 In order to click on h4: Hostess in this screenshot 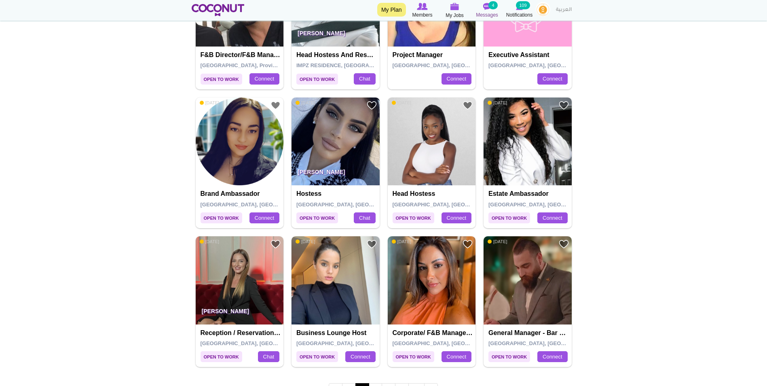, I will do `click(336, 194)`.